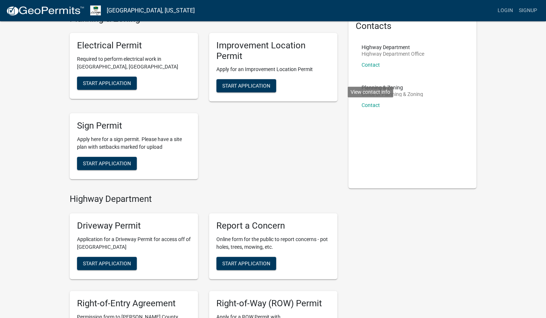 The width and height of the screenshot is (546, 318). Describe the element at coordinates (505, 11) in the screenshot. I see `a: Login` at that location.